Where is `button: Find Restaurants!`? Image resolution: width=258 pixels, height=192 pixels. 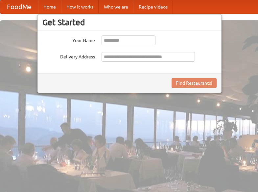
button: Find Restaurants! is located at coordinates (194, 83).